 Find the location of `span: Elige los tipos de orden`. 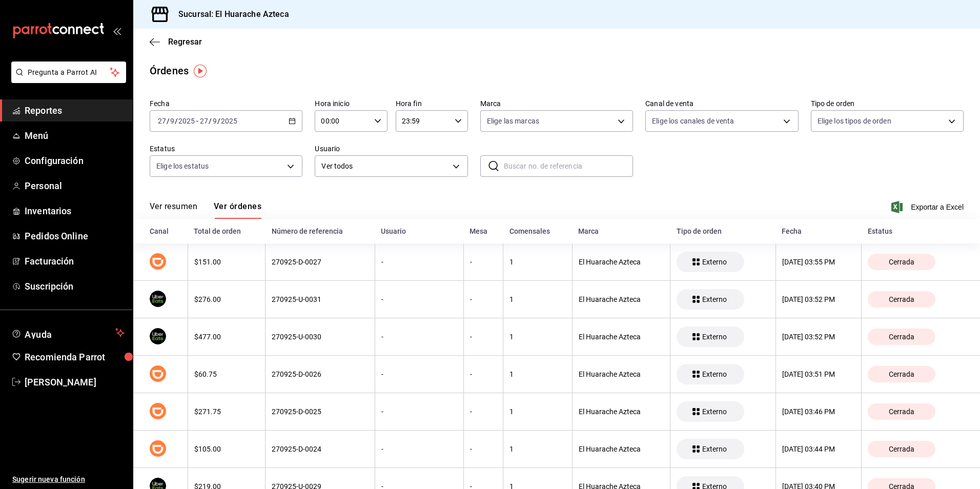

span: Elige los tipos de orden is located at coordinates (854, 121).